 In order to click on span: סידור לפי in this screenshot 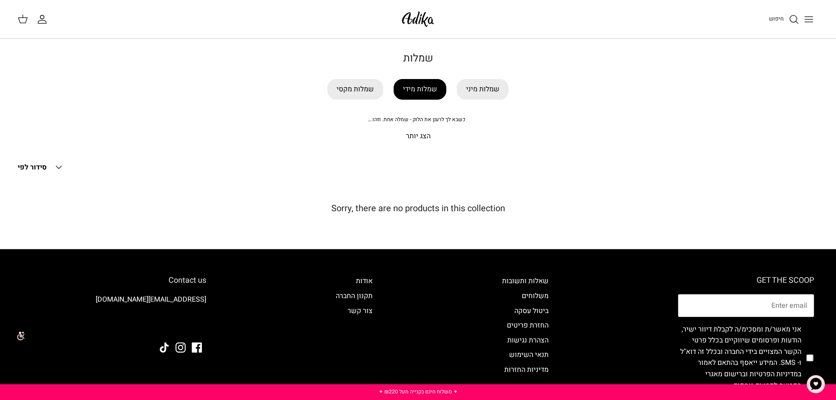, I will do `click(32, 167)`.